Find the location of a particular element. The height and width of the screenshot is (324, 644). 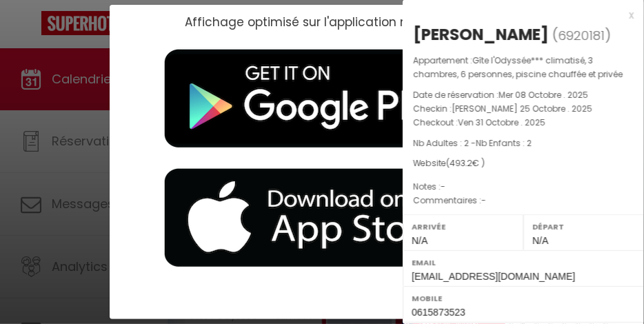

label: Arrivée is located at coordinates (462, 227).